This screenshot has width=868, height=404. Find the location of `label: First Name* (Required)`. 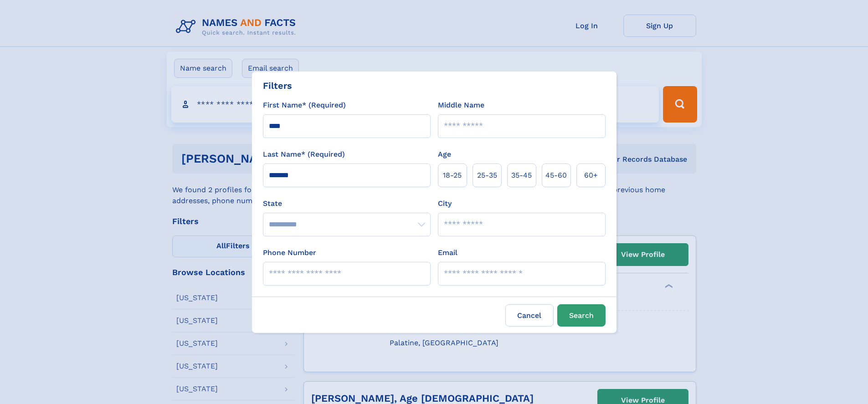

label: First Name* (Required) is located at coordinates (304, 105).